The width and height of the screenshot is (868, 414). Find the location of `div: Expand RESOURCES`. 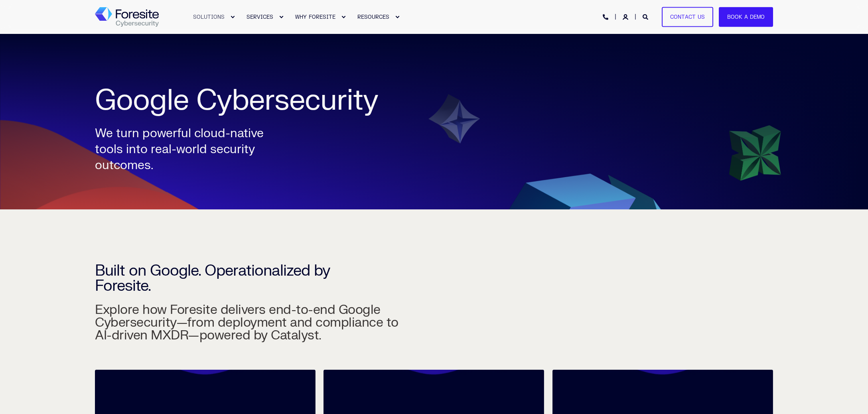

div: Expand RESOURCES is located at coordinates (397, 17).